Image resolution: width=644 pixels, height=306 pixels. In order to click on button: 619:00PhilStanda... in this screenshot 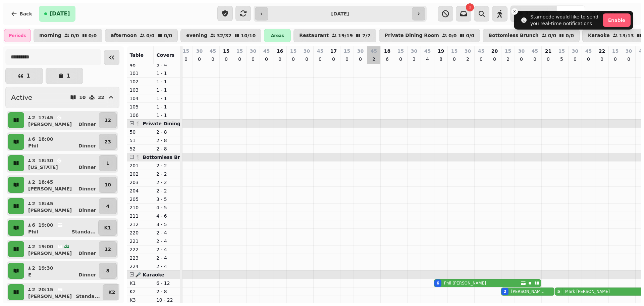, I will do `click(61, 228)`.